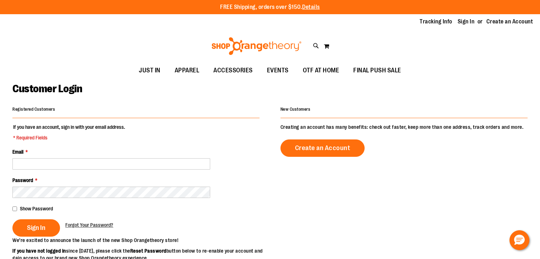  I want to click on span: APPAREL, so click(187, 70).